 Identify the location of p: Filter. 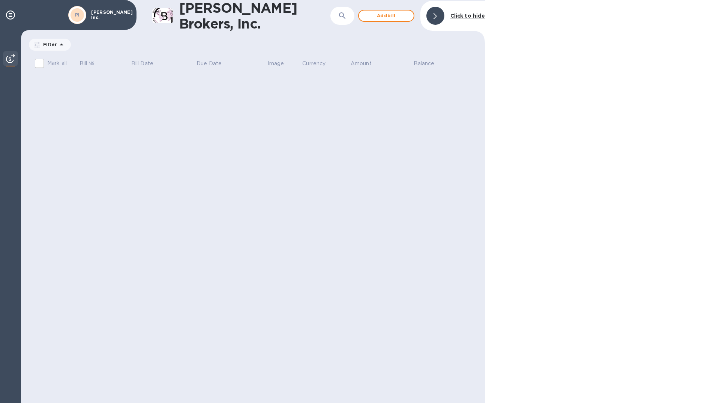
(48, 44).